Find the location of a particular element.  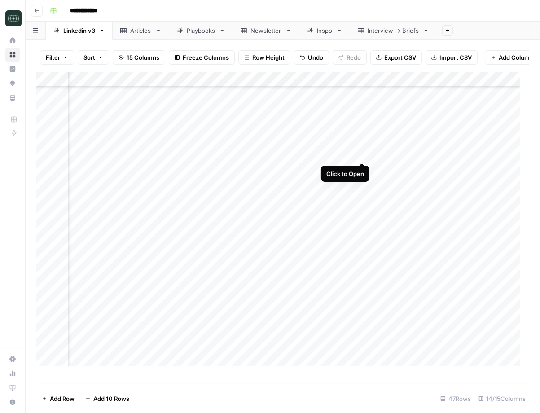

button: Help + Support is located at coordinates (13, 402).